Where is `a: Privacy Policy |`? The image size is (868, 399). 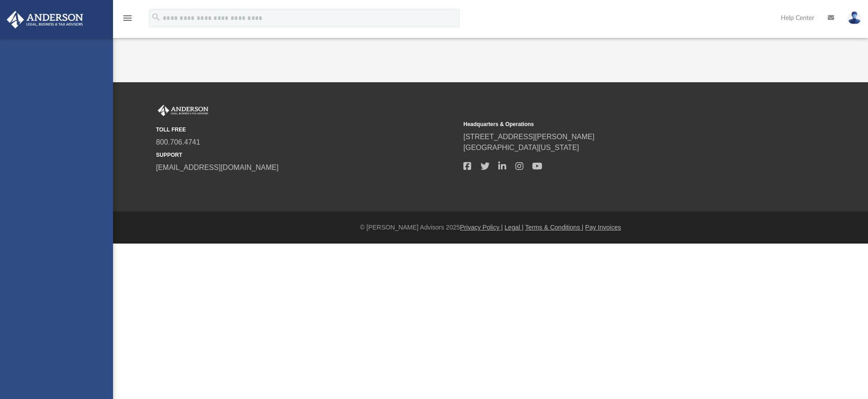 a: Privacy Policy | is located at coordinates (482, 227).